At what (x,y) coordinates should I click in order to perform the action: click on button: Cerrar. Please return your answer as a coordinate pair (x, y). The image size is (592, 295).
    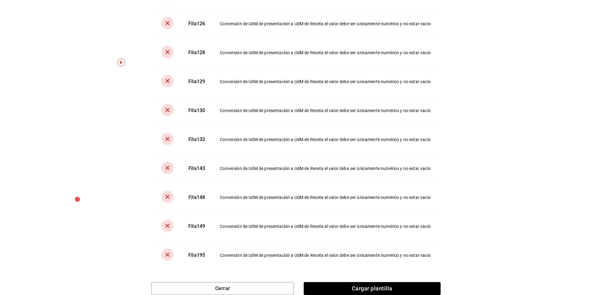
    Looking at the image, I should click on (223, 289).